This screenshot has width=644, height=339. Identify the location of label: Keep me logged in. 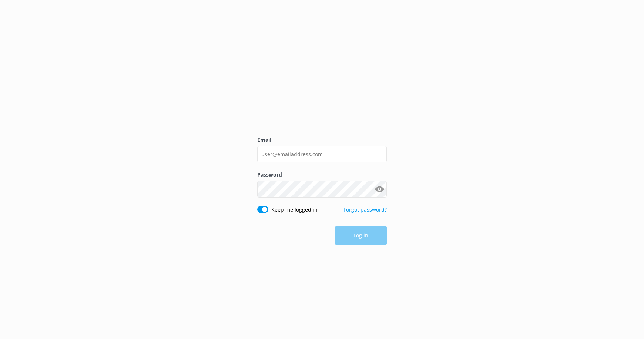
(294, 210).